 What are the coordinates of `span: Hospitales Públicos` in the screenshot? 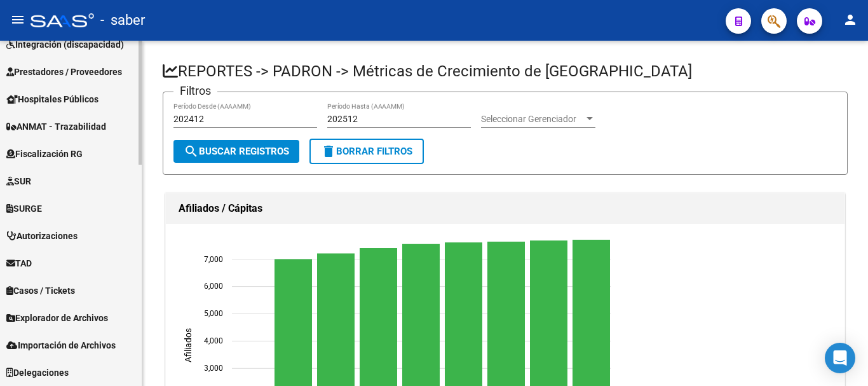 It's located at (52, 99).